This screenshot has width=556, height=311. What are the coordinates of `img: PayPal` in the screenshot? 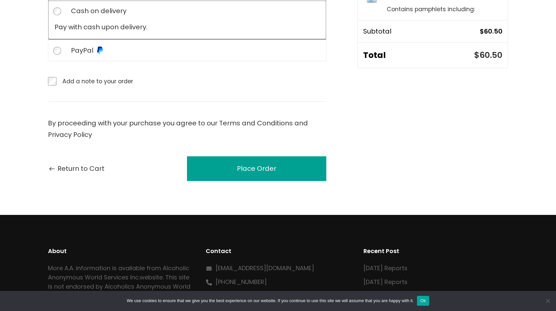 It's located at (100, 50).